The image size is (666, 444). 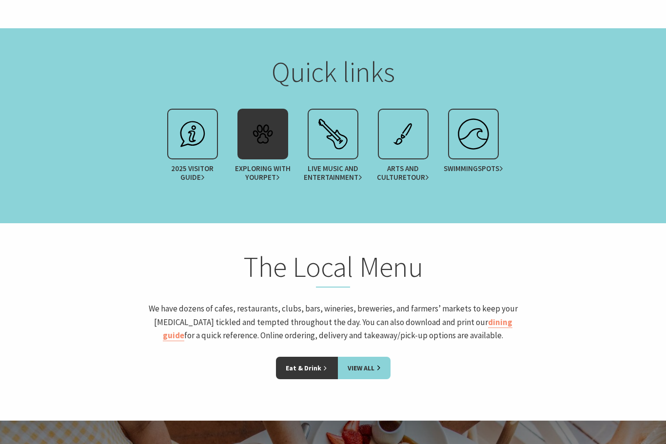 I want to click on img: petcare.svg, so click(x=263, y=134).